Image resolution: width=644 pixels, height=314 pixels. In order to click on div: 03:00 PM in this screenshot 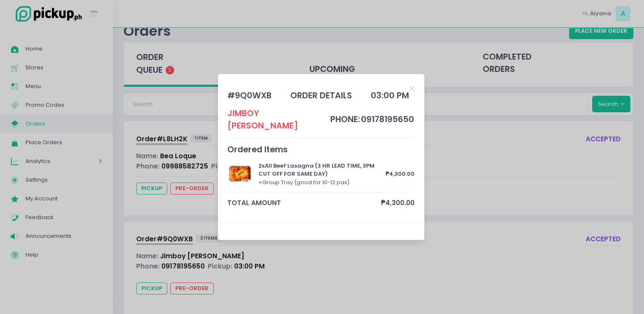, I will do `click(390, 95)`.